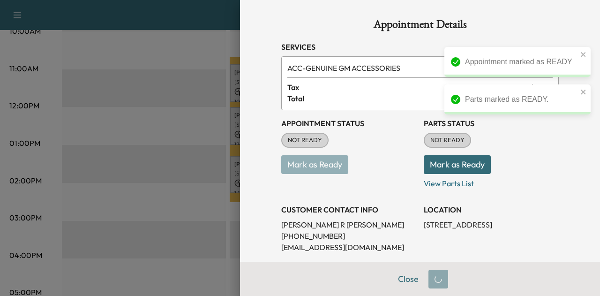 This screenshot has height=296, width=600. What do you see at coordinates (407, 68) in the screenshot?
I see `span: GENUINE GM ACCESSORIES` at bounding box center [407, 68].